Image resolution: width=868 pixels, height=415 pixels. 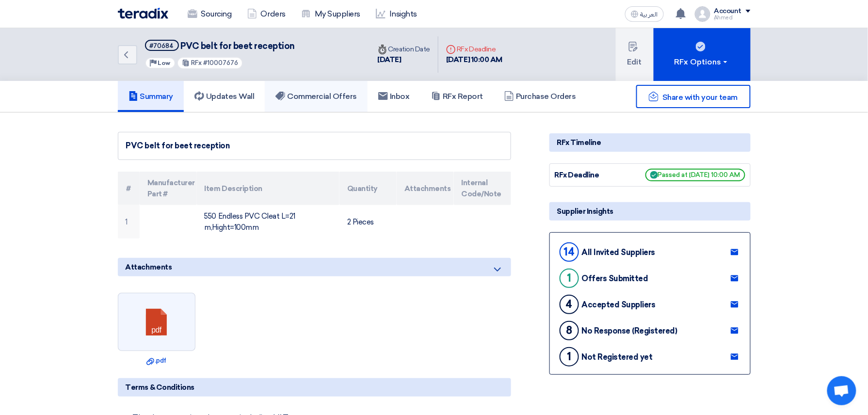 What do you see at coordinates (160, 387) in the screenshot?
I see `span: Terms & Conditions` at bounding box center [160, 387].